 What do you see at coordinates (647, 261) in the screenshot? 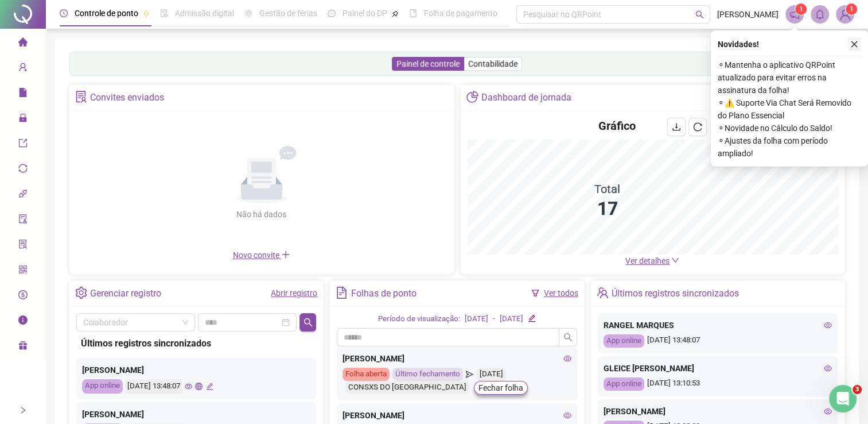
I see `span: Ver detalhes` at bounding box center [647, 261].